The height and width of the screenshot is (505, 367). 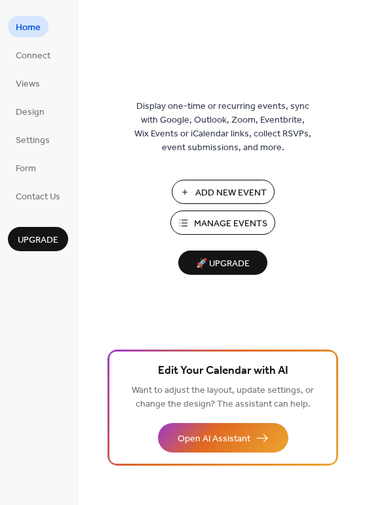 What do you see at coordinates (223, 263) in the screenshot?
I see `span: 🚀 Upgrade` at bounding box center [223, 263].